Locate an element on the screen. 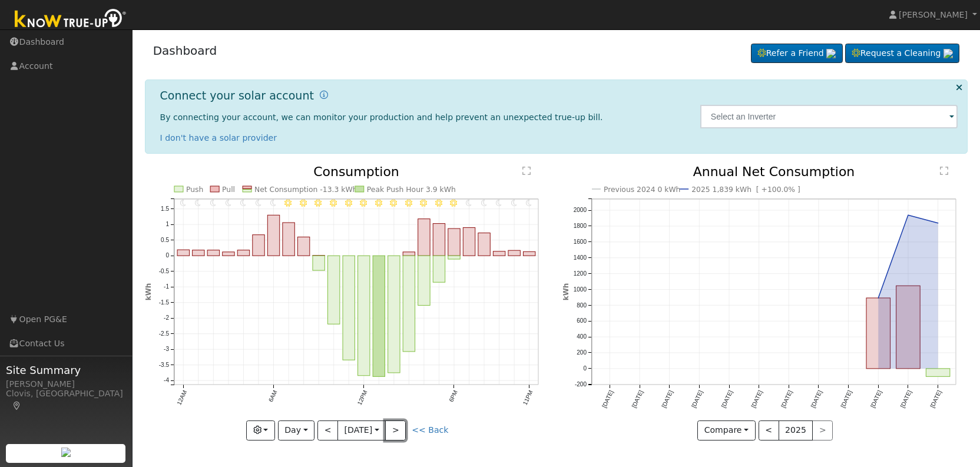  span: Site Summary is located at coordinates (66, 370).